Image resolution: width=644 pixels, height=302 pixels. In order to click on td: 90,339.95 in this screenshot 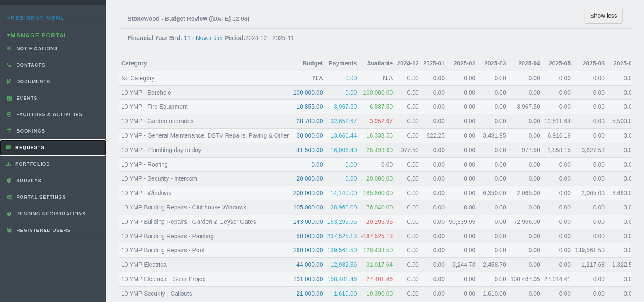, I will do `click(462, 222)`.